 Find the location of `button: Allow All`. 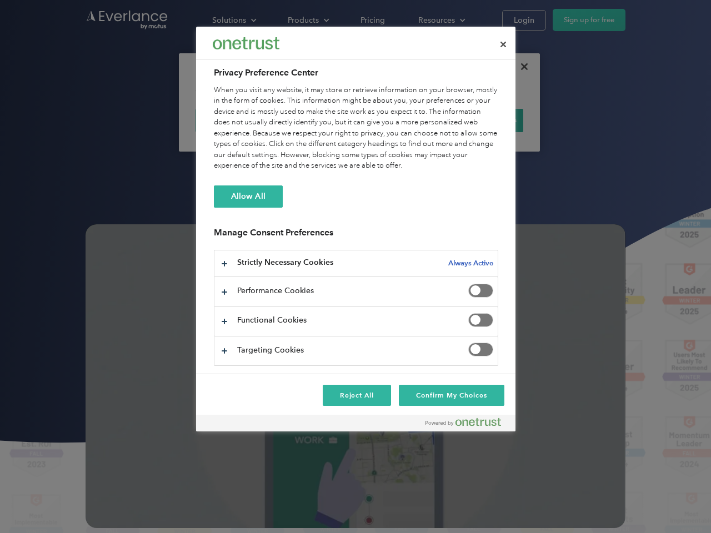

button: Allow All is located at coordinates (248, 197).